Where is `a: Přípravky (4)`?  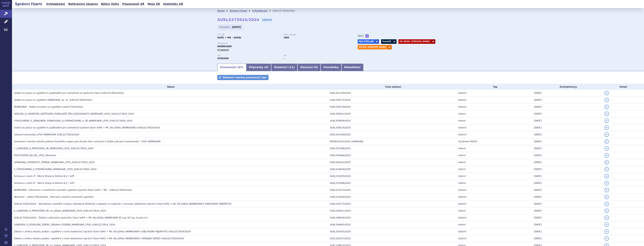 a: Přípravky (4) is located at coordinates (258, 67).